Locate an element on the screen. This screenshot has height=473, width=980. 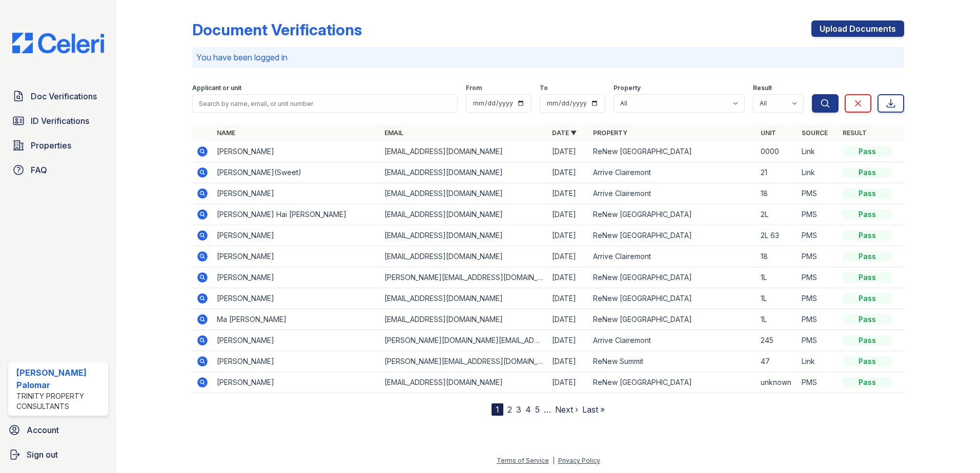
a: Source is located at coordinates (815, 133).